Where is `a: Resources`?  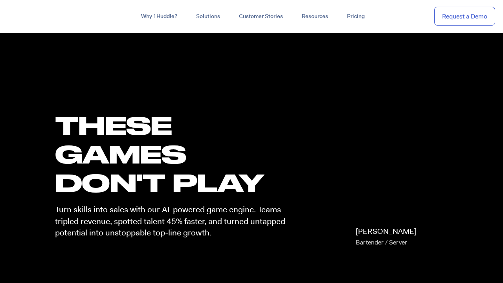
a: Resources is located at coordinates (315, 17).